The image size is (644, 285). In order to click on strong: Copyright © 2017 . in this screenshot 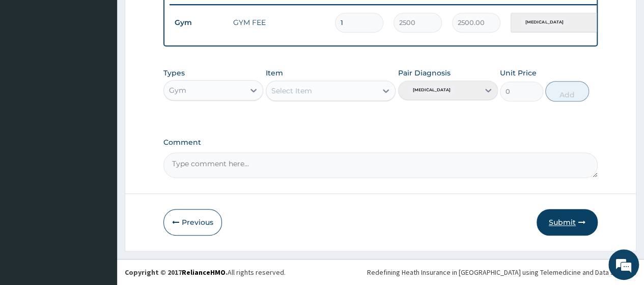, I will do `click(176, 272)`.